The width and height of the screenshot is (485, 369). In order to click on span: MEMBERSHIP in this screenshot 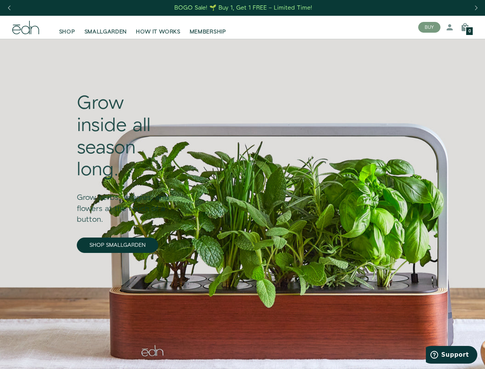, I will do `click(208, 32)`.